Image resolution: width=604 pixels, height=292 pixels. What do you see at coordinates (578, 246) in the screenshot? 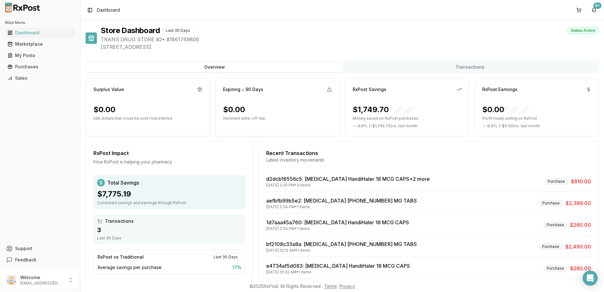
I see `span: $2,490.00` at bounding box center [578, 246].